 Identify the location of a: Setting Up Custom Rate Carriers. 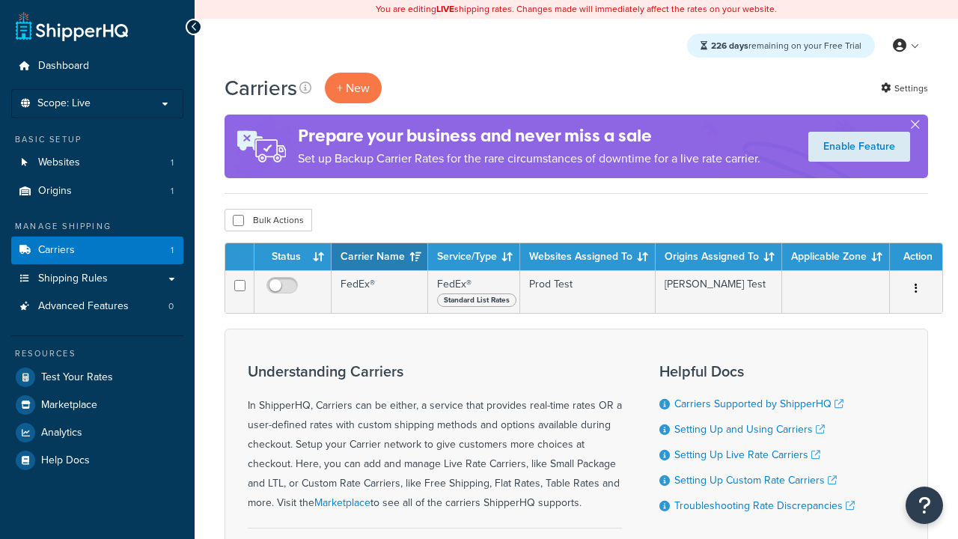
(755, 480).